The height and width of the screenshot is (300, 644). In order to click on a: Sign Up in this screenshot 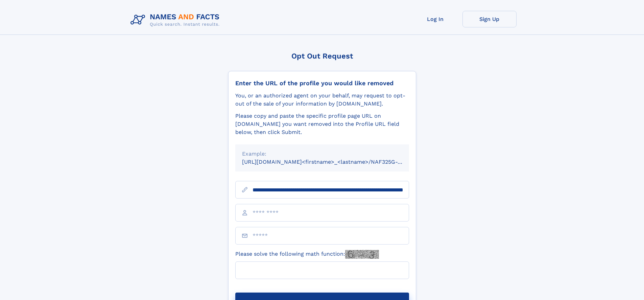, I will do `click(490, 19)`.